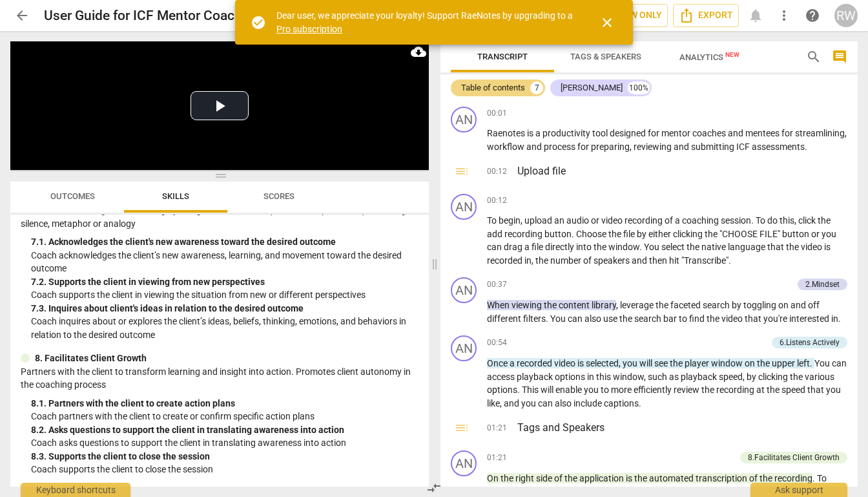  Describe the element at coordinates (225, 442) in the screenshot. I see `p: Coach asks questions to support the client in translating awareness into action` at that location.